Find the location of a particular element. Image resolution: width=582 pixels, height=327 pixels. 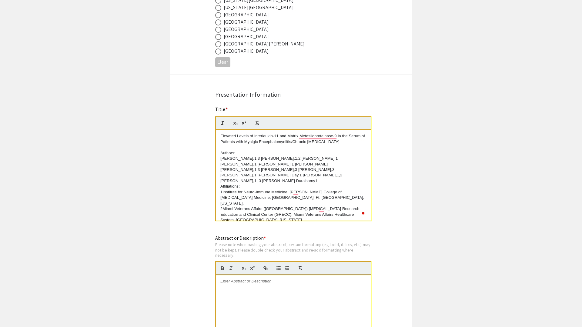

div: Please note when pasting your abstract, certain formatting (e.g. bold, italics, etc.) may not be ... is located at coordinates (293, 250).